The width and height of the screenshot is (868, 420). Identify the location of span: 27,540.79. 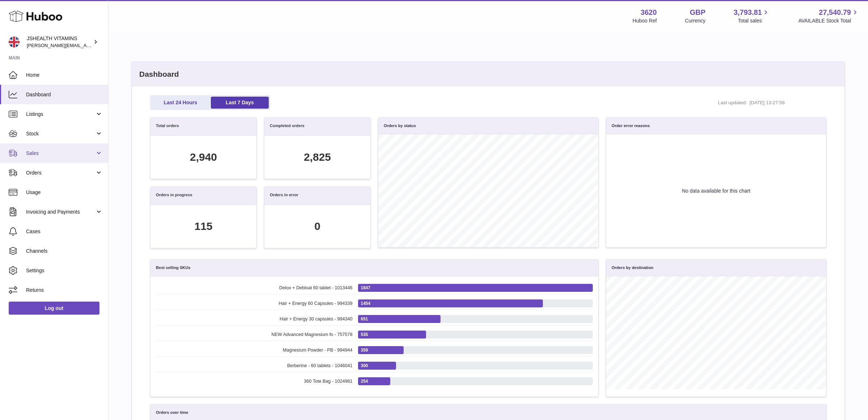
(835, 12).